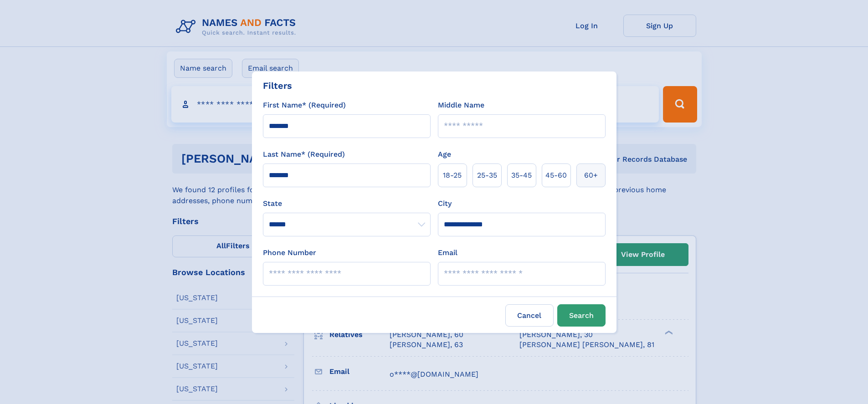 Image resolution: width=868 pixels, height=404 pixels. Describe the element at coordinates (529, 315) in the screenshot. I see `label: Cancel` at that location.